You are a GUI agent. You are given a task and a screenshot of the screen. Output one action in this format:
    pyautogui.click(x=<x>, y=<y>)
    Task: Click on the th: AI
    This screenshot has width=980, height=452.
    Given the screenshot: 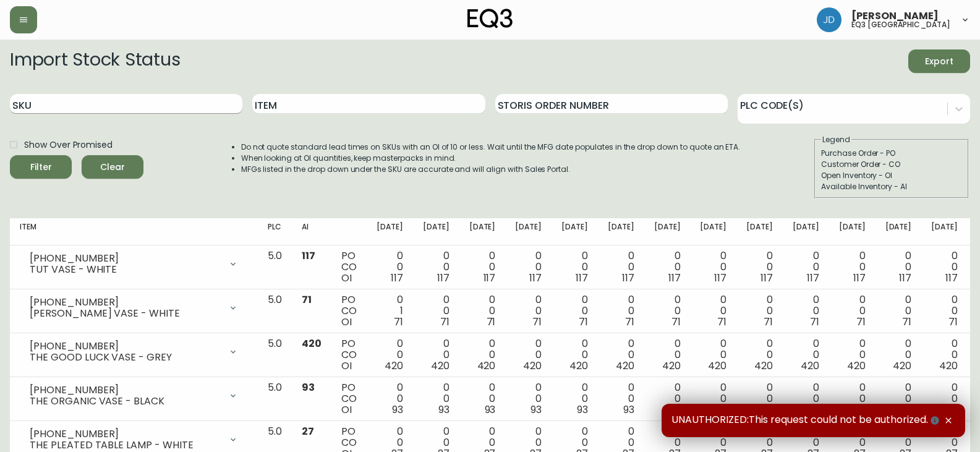 What is the action you would take?
    pyautogui.click(x=312, y=232)
    